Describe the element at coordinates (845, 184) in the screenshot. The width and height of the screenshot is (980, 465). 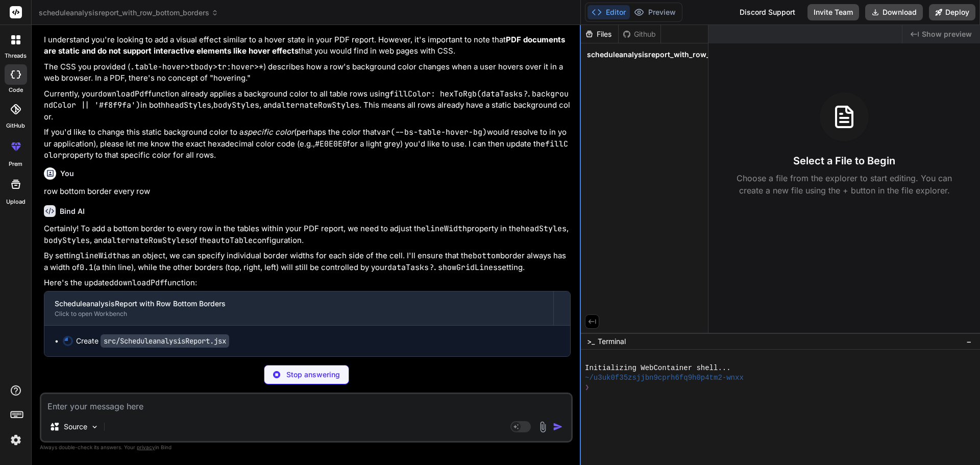
I see `p: Choose a file from the explorer to start editing. You can create a new file using the + button in...` at that location.